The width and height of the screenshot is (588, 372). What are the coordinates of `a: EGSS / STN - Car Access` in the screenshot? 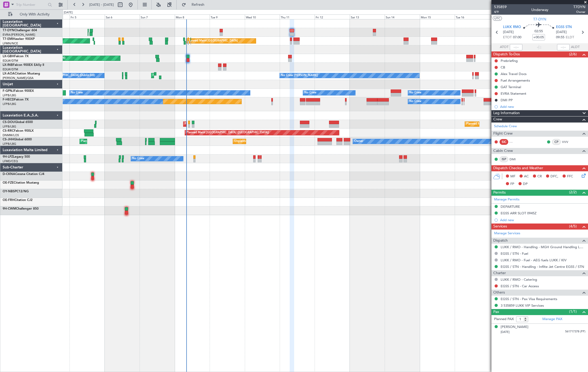 It's located at (519, 286).